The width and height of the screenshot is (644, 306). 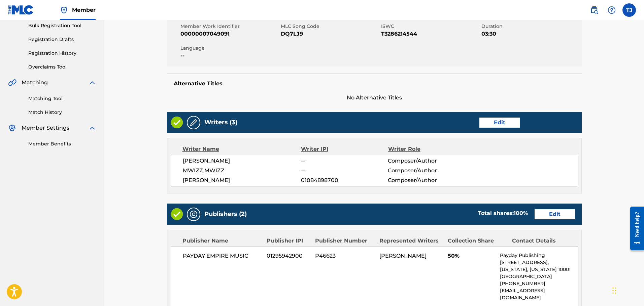 I want to click on span: ISWC, so click(x=430, y=26).